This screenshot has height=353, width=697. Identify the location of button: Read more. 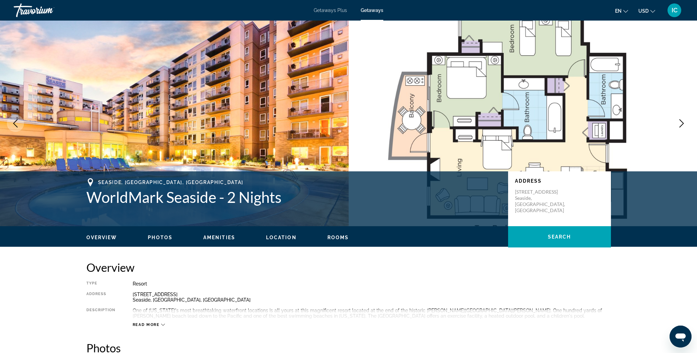
(149, 325).